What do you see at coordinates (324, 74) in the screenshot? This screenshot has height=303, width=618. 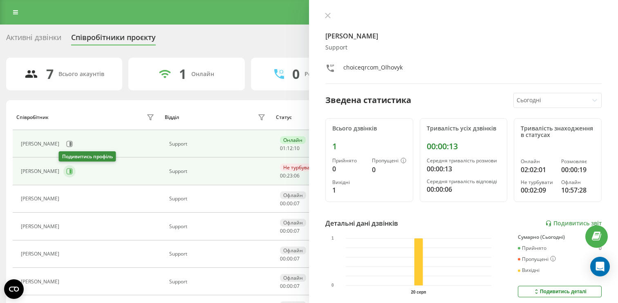 I see `div: Розмовляють` at bounding box center [324, 74].